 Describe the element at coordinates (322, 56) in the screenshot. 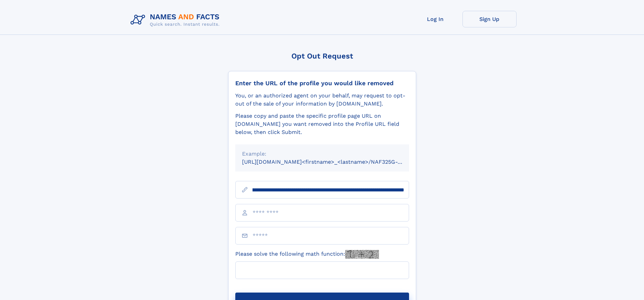

I see `div: Opt Out Request` at that location.